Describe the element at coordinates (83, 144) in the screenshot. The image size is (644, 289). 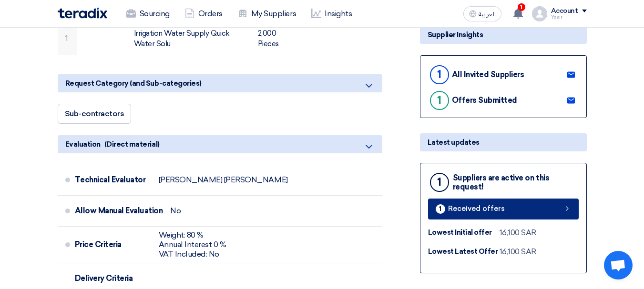
I see `span: Evaluation` at that location.